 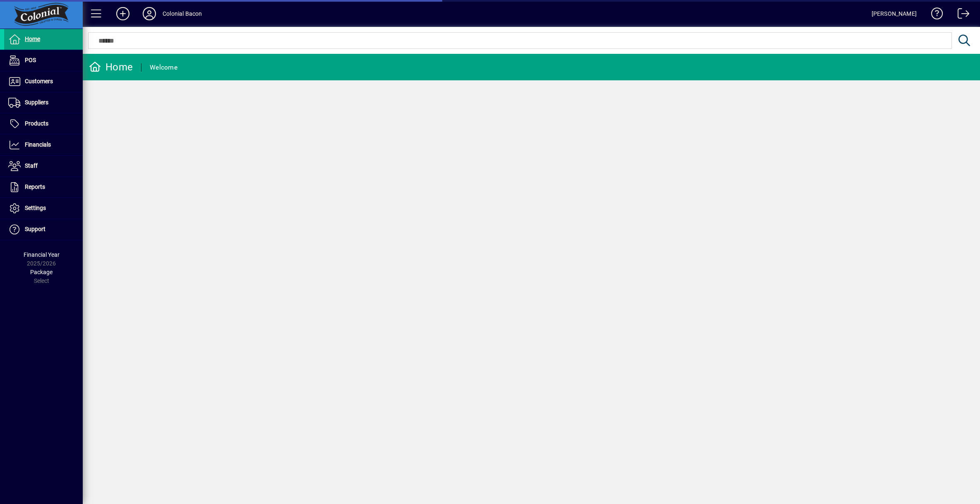 I want to click on div: Home, so click(x=111, y=67).